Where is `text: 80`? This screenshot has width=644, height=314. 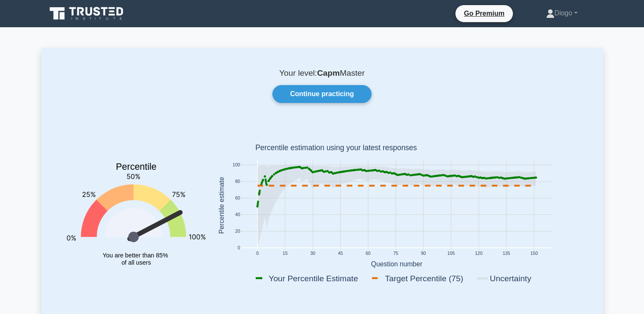
text: 80 is located at coordinates (237, 181).